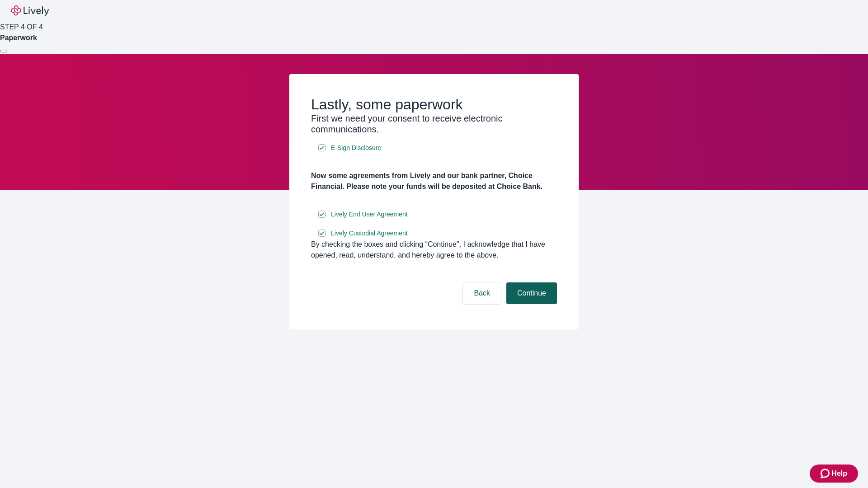  Describe the element at coordinates (834, 474) in the screenshot. I see `button: Zendesk support iconHelp` at that location.